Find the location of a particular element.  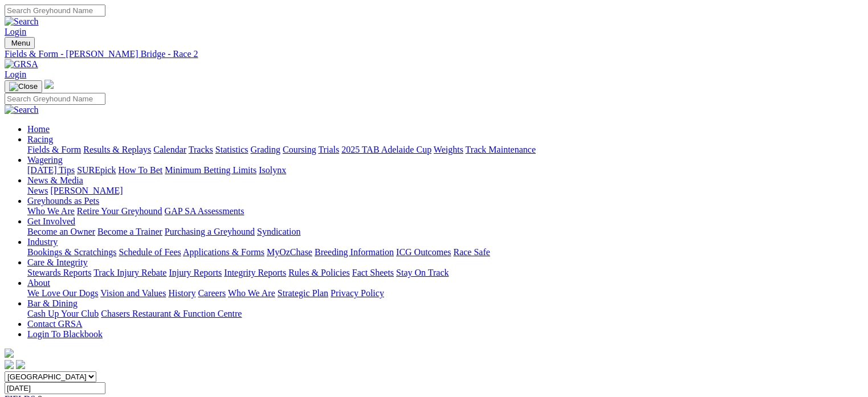

a: SUREpick is located at coordinates (96, 169).